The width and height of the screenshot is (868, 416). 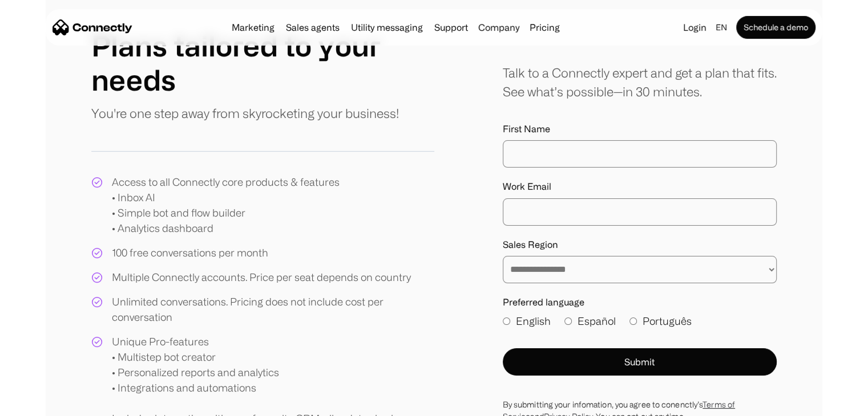 What do you see at coordinates (40, 404) in the screenshot?
I see `aside: Language selected: English` at bounding box center [40, 404].